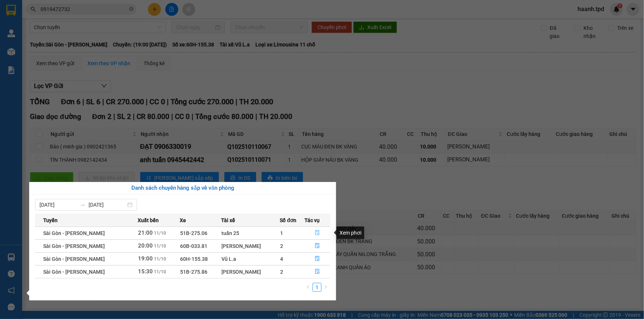 Image resolution: width=644 pixels, height=319 pixels. Describe the element at coordinates (308, 287) in the screenshot. I see `li: Previous Page` at that location.